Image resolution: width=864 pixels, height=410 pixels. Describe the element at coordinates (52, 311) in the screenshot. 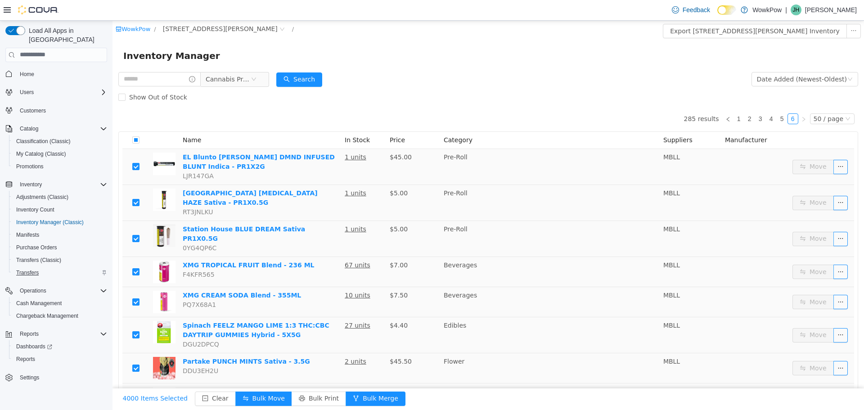

I see `img: Spinach FEELZ MANGO LIME 1:3 THC:CBC DAYTRIP GUMMIES Hybrid - 5X5G hero shot` at that location.